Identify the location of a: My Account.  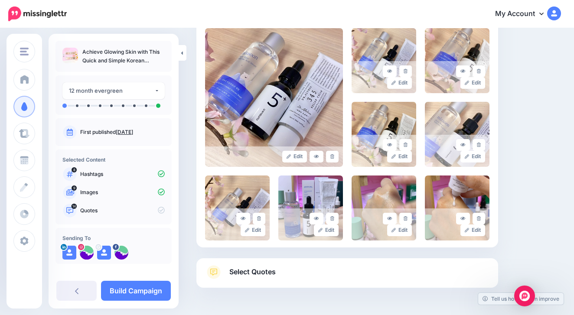
(523, 14).